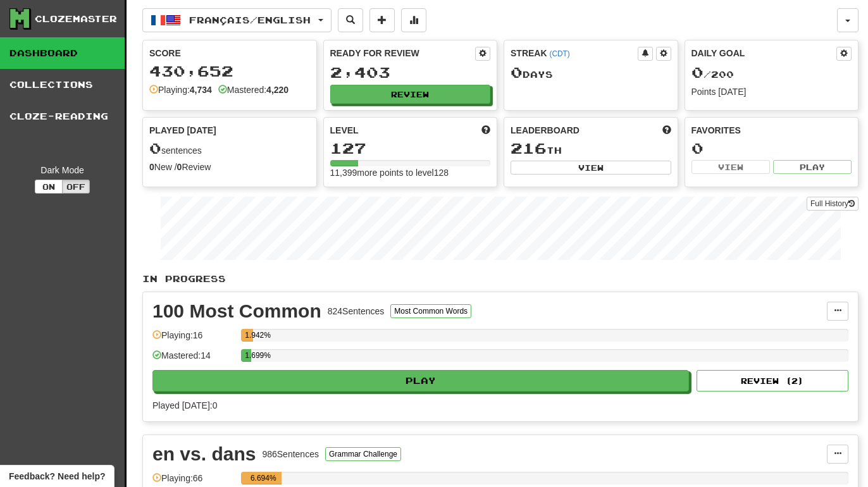 The width and height of the screenshot is (868, 487). Describe the element at coordinates (76, 186) in the screenshot. I see `button: Off` at that location.